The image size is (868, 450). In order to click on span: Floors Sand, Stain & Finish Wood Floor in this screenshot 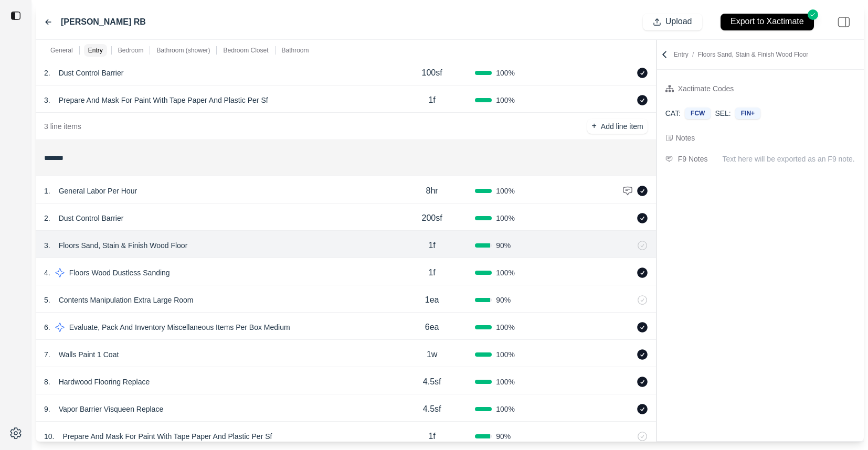, I will do `click(753, 55)`.